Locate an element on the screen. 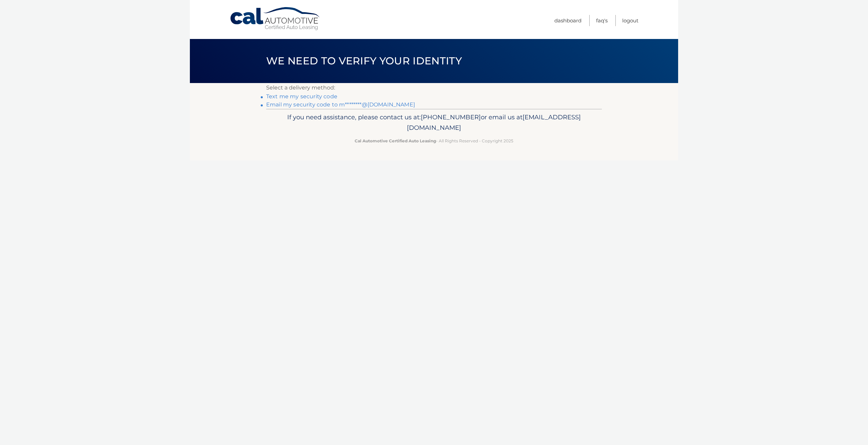 The image size is (868, 445). p: Select a delivery method: is located at coordinates (434, 88).